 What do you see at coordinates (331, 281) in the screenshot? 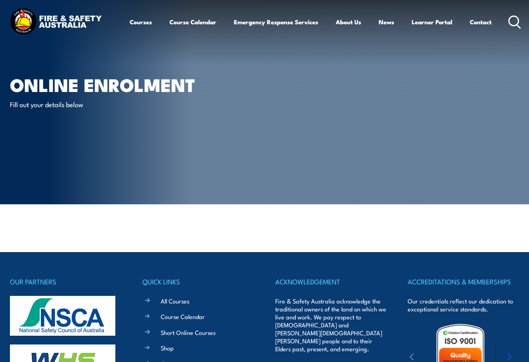
I see `h4: ACKNOWLEDGEMENT` at bounding box center [331, 281].